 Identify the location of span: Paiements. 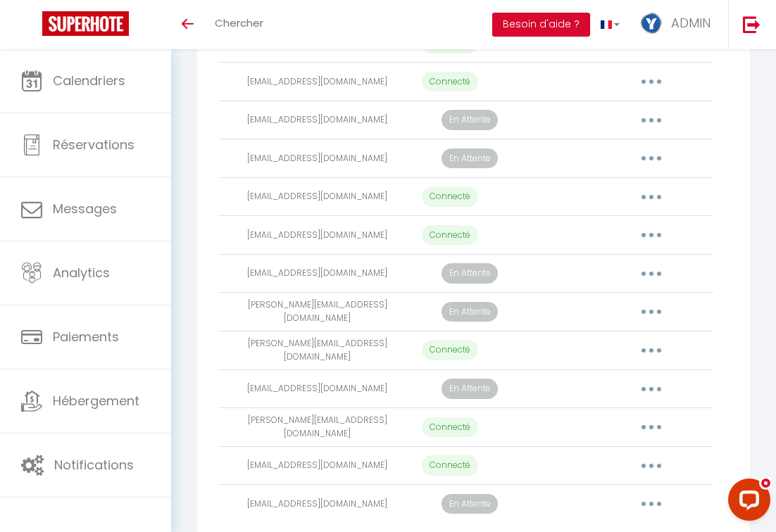
(86, 337).